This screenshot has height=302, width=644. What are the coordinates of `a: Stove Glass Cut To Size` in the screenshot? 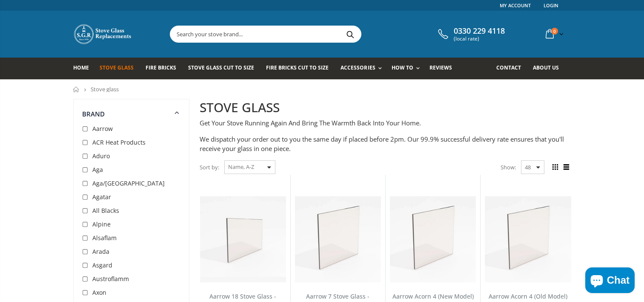 It's located at (225, 68).